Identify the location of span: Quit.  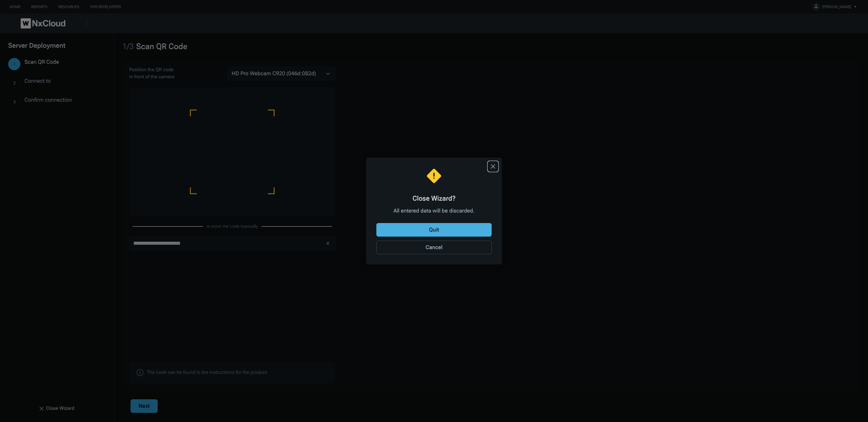
(434, 230).